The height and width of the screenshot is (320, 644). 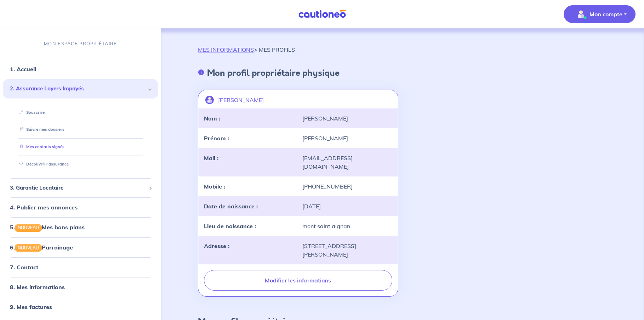 I want to click on strong: Adresse :, so click(x=217, y=246).